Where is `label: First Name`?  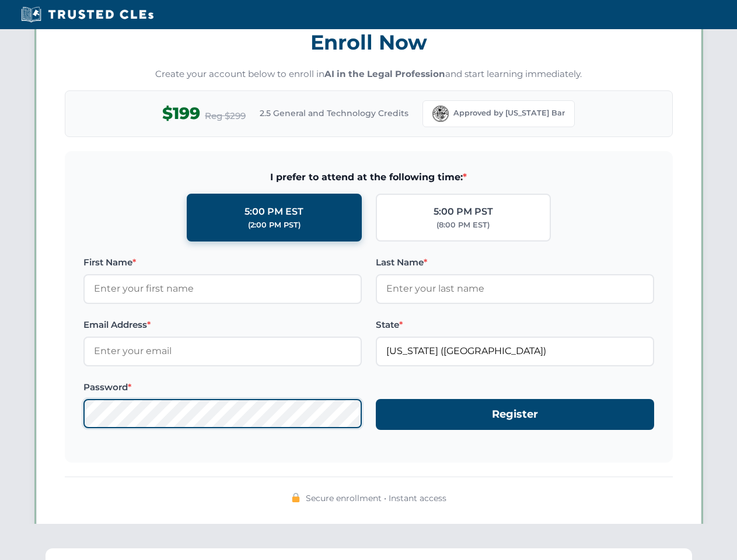 label: First Name is located at coordinates (222, 263).